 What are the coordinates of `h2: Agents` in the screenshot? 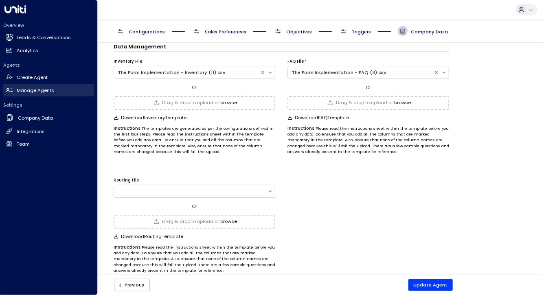 It's located at (48, 65).